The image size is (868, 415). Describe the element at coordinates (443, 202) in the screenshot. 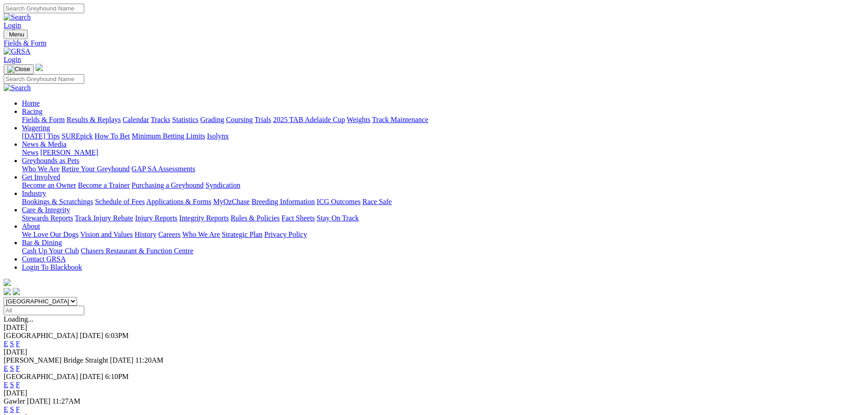

I see `div: Industry` at that location.